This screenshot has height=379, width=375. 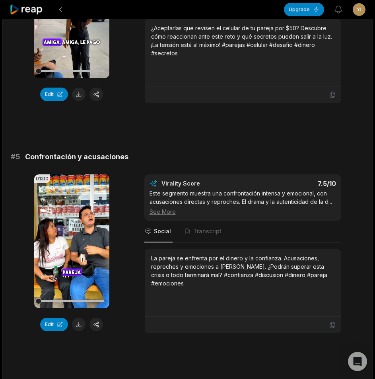 I want to click on button: Upgrade, so click(x=304, y=10).